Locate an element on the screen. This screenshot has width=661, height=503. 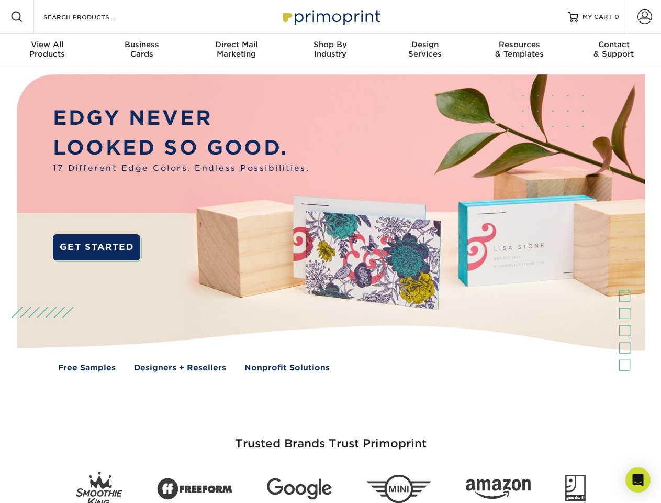
div: Services is located at coordinates (425, 49).